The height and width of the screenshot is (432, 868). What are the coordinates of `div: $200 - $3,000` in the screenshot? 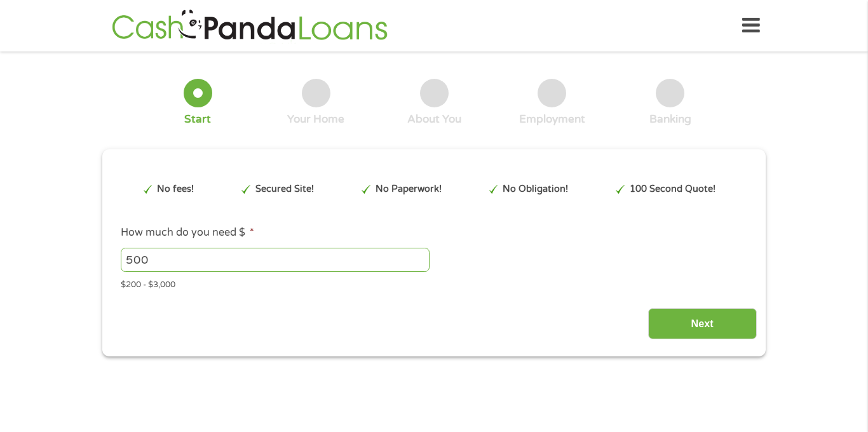 It's located at (434, 282).